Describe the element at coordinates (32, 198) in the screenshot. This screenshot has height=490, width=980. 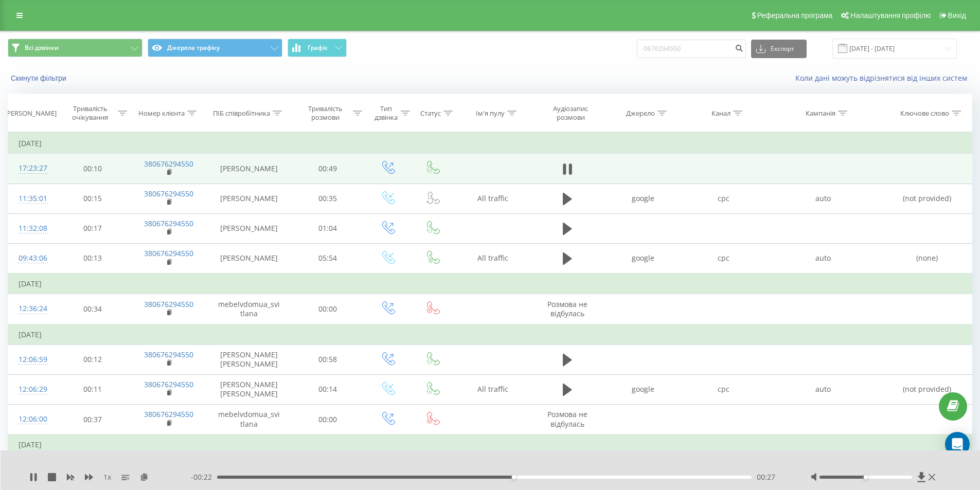
I see `div: 11:35:01` at that location.